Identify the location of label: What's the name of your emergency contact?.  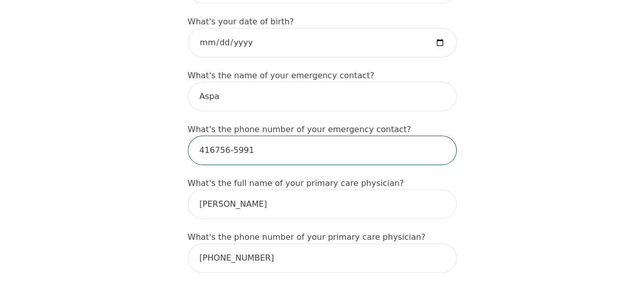
(281, 75).